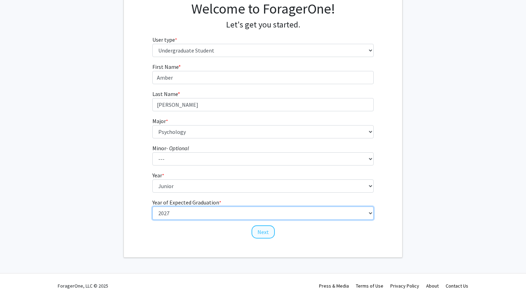 The image size is (526, 298). What do you see at coordinates (160, 121) in the screenshot?
I see `label: Major` at bounding box center [160, 121].